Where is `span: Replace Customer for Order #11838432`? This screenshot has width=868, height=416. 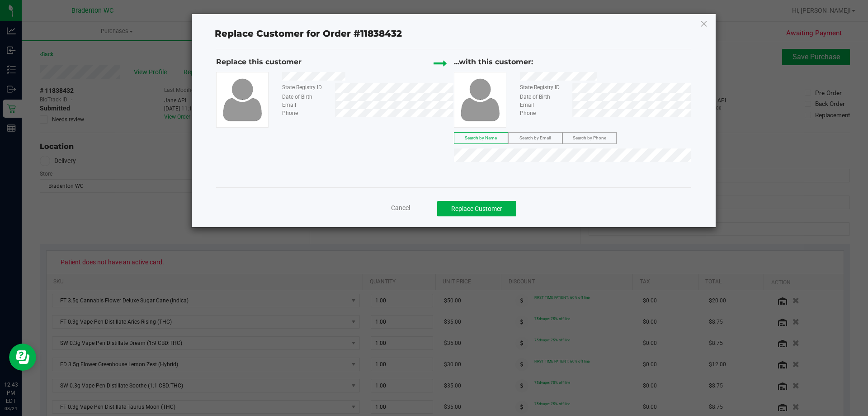
span: Replace Customer for Order #11838432 is located at coordinates (308, 34).